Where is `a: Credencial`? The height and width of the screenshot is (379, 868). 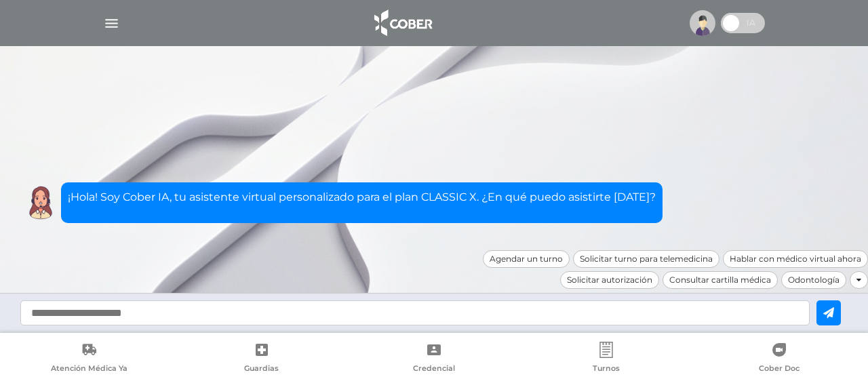 a: Credencial is located at coordinates (434, 358).